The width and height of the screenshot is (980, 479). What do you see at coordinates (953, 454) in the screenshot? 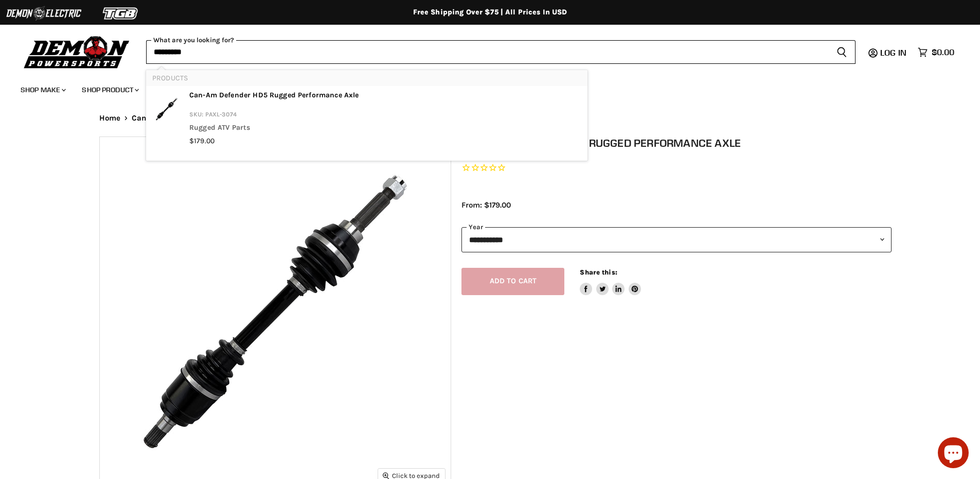
I see `inbox-online-store-chat: Shopify online store chat` at bounding box center [953, 454].